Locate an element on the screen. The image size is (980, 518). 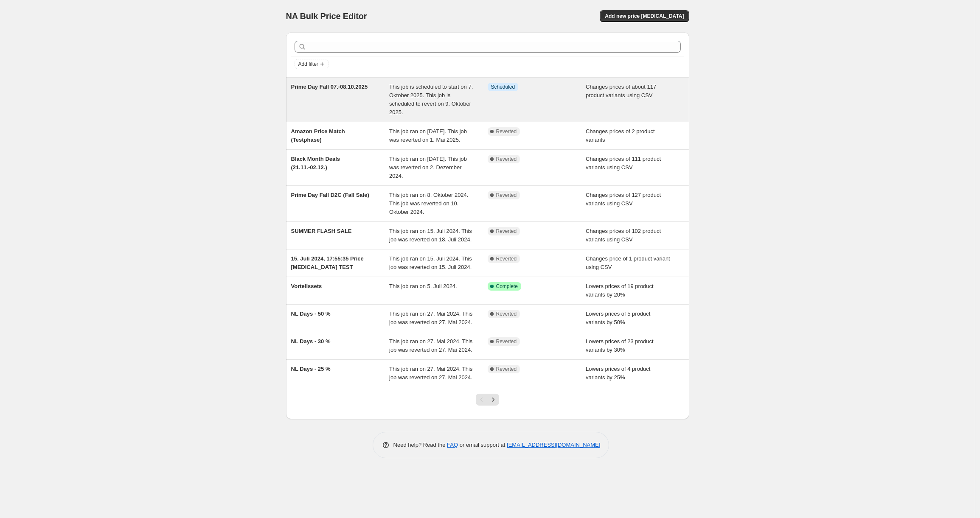
span: This job ran on 15. Juli 2024. This job was reverted on 15. Juli 2024. is located at coordinates (430, 263).